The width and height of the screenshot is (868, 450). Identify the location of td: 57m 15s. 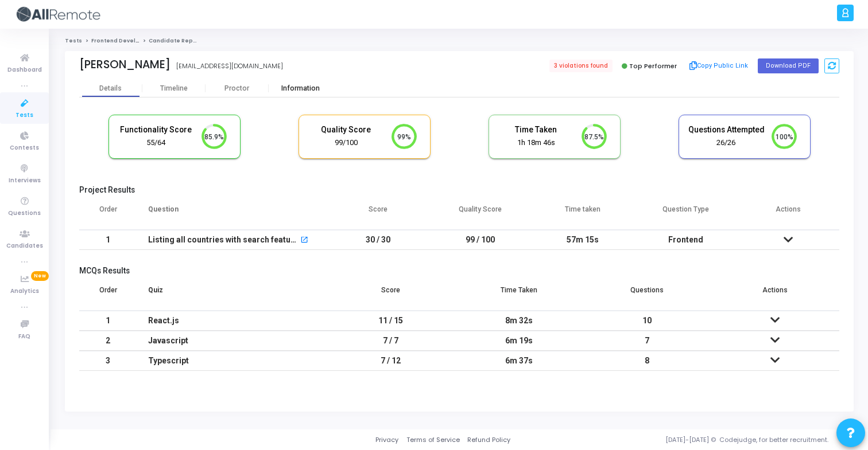
(583, 240).